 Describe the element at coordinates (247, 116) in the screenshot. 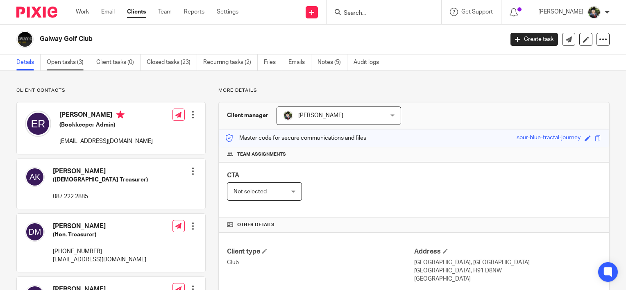

I see `h3: Client manager` at that location.